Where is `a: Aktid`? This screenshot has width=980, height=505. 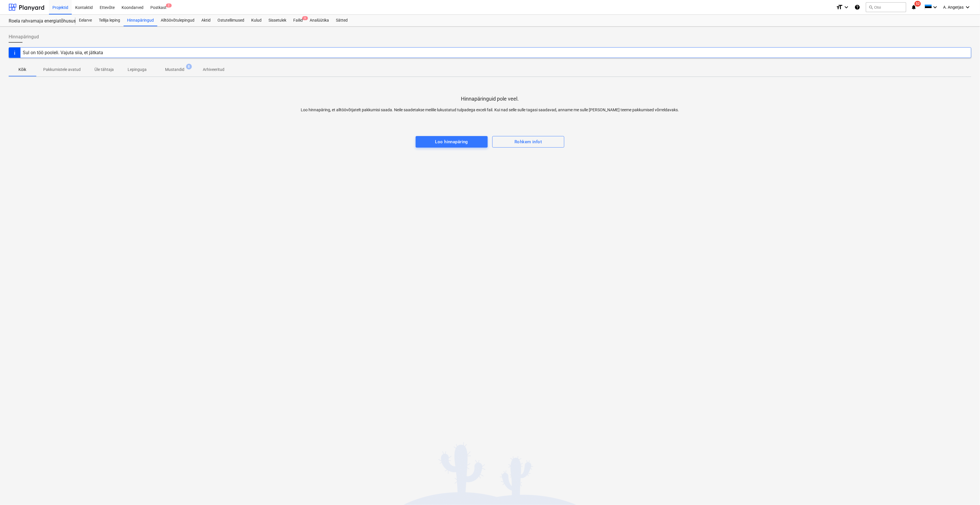
a: Aktid is located at coordinates (206, 20).